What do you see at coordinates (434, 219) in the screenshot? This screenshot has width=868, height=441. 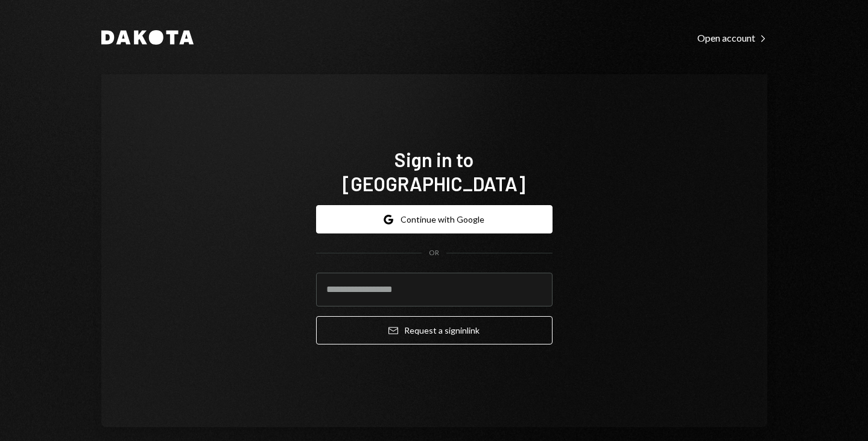 I see `button: Continue with Google` at bounding box center [434, 219].